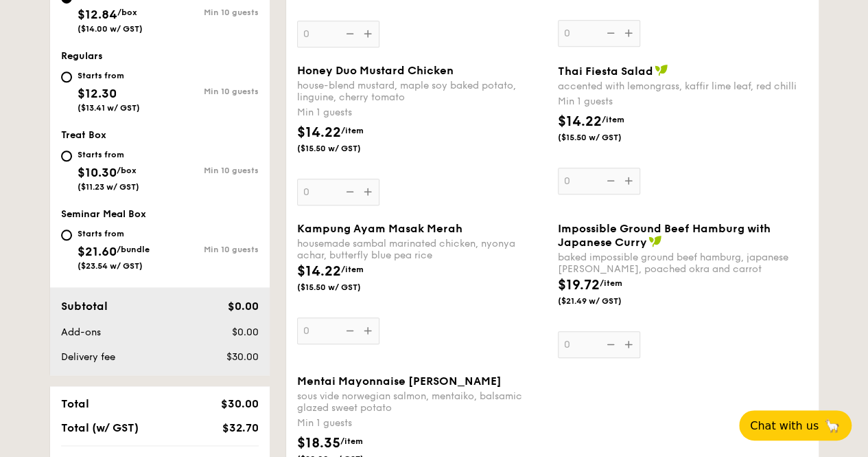 The width and height of the screenshot is (868, 457). What do you see at coordinates (85, 306) in the screenshot?
I see `span: Subtotal` at bounding box center [85, 306].